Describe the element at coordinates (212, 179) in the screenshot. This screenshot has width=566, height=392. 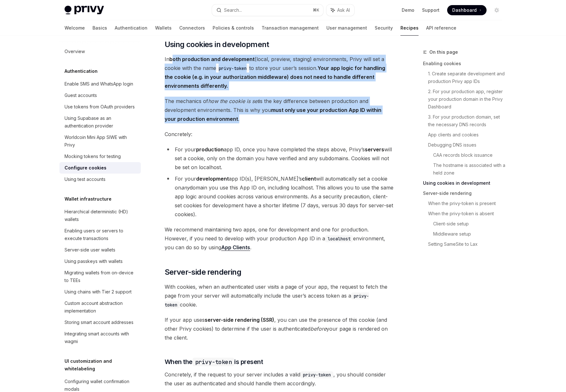
I see `strong: development` at that location.